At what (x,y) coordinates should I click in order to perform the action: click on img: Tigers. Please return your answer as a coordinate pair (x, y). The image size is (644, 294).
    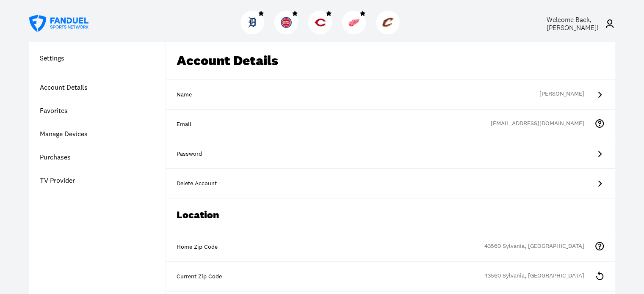
    Looking at the image, I should click on (252, 22).